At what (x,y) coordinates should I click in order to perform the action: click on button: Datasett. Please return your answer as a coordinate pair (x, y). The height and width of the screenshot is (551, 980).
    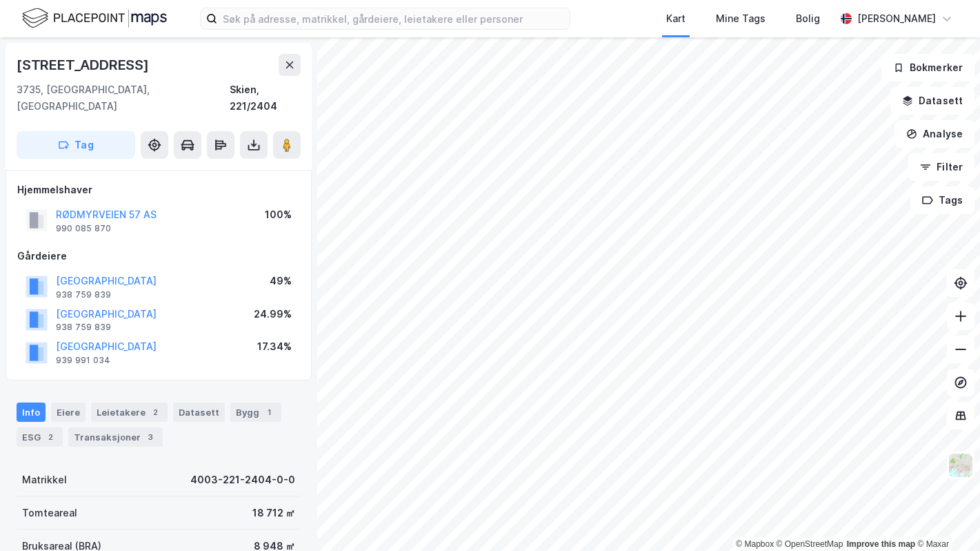
    Looking at the image, I should click on (932, 101).